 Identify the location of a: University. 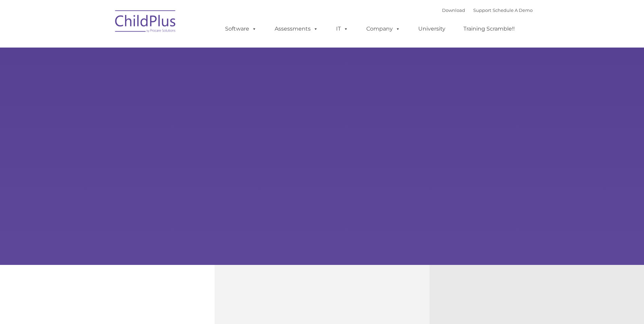
(432, 29).